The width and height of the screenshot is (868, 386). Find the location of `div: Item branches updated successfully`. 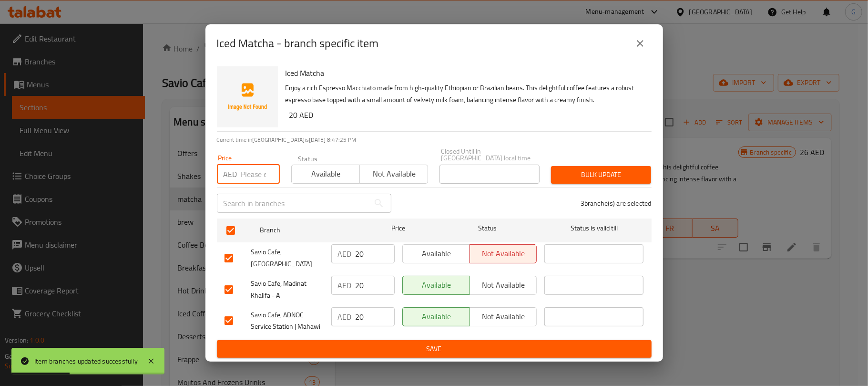

div: Item branches updated successfully is located at coordinates (86, 361).